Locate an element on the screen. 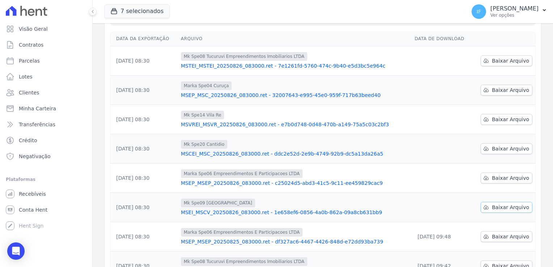  div: Plataformas is located at coordinates (46, 179).